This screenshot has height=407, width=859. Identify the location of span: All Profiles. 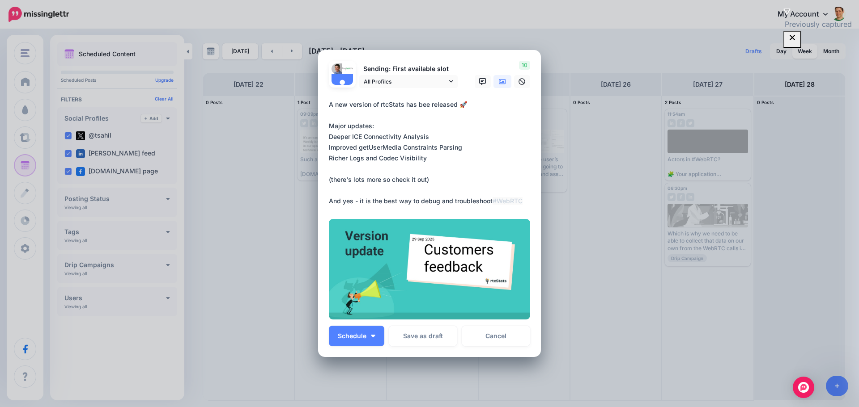
(405, 81).